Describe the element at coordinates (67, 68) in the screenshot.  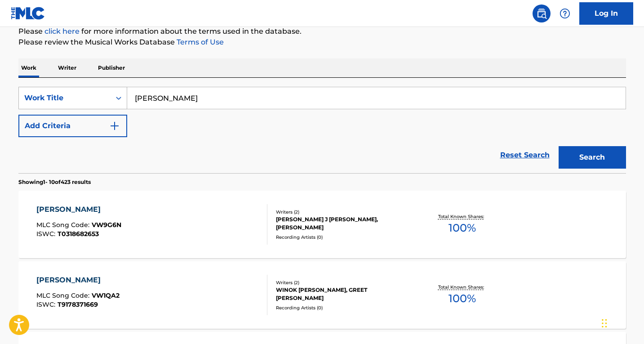
I see `p: Writer` at that location.